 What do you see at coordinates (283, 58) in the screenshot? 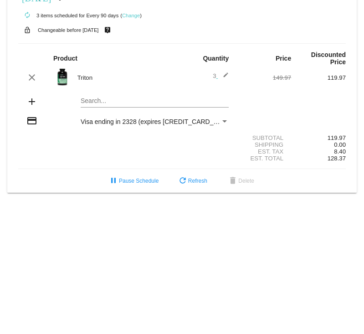
I see `strong: Price` at bounding box center [283, 58].